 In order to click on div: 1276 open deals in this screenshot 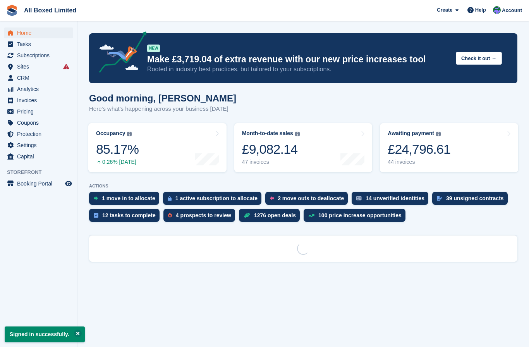, I will do `click(275, 215)`.